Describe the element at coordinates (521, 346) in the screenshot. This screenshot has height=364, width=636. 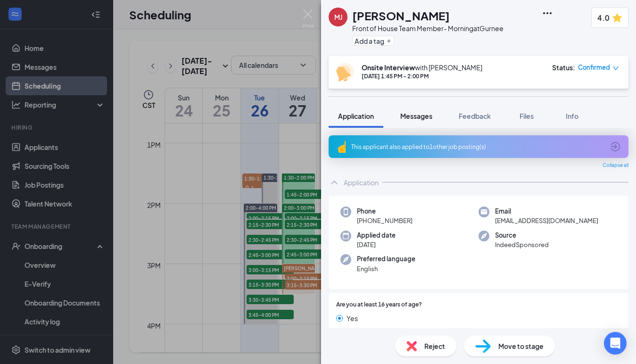
I see `span: Move to stage` at that location.